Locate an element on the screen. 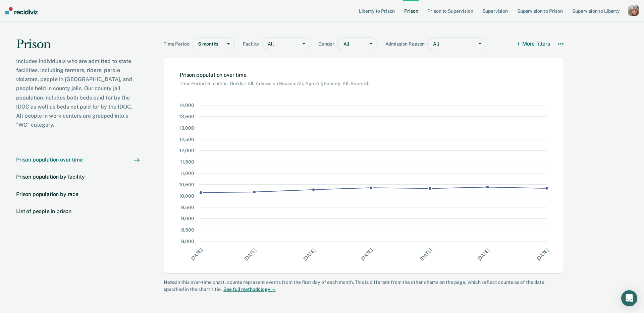 This screenshot has width=644, height=313. div: Includes individuals who are admitted to state facilities, including termers, riders, parole viol... is located at coordinates (77, 93).